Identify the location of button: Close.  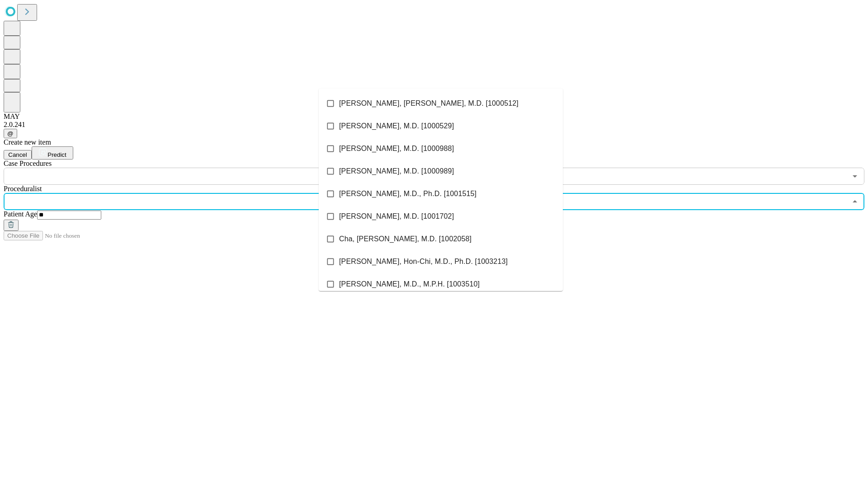
(855, 201).